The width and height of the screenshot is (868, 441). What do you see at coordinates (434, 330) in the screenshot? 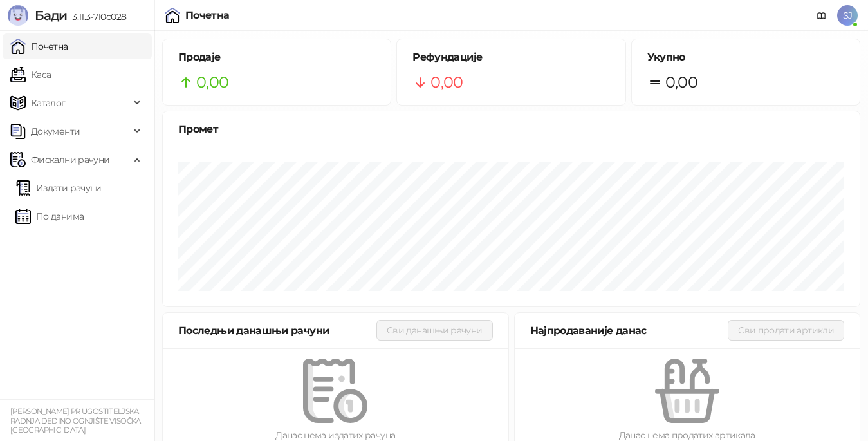
I see `button: Сви данашњи рачуни` at bounding box center [434, 330].